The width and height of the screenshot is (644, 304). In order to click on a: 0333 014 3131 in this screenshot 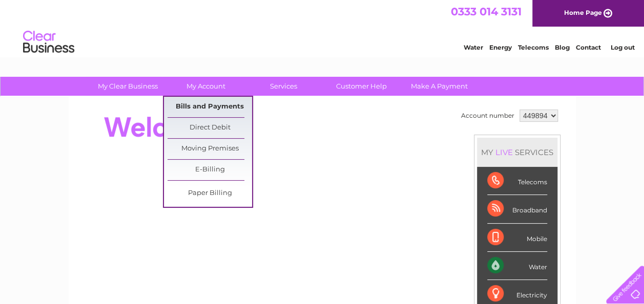, I will do `click(486, 12)`.